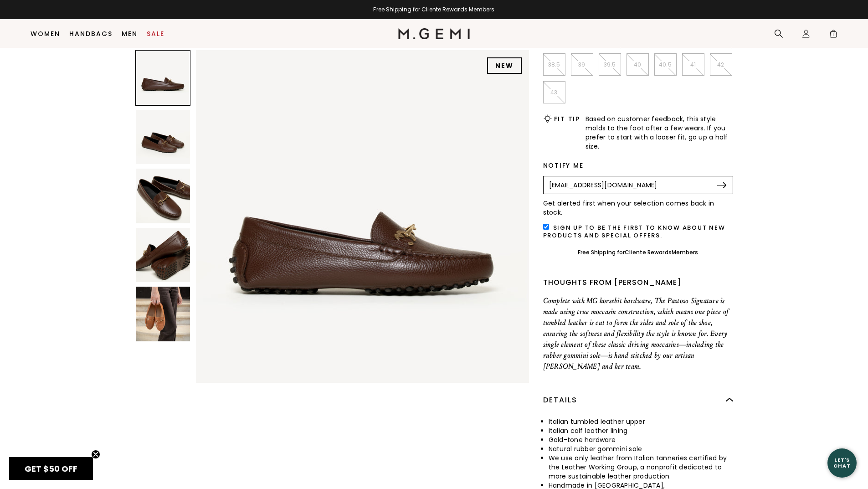  I want to click on p: Complete with MG horsebit hardware, The Pastoso Signature is made using true moccasin constructio..., so click(638, 333).